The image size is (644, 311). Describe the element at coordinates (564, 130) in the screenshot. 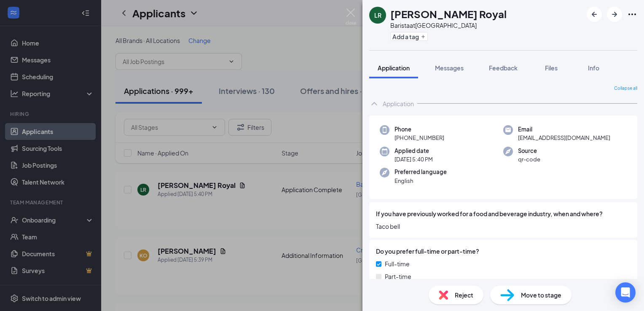

I see `span: Email` at that location.